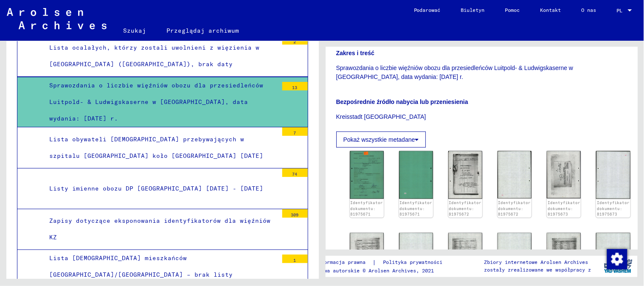  What do you see at coordinates (135, 30) in the screenshot?
I see `font: Szukaj` at bounding box center [135, 30].